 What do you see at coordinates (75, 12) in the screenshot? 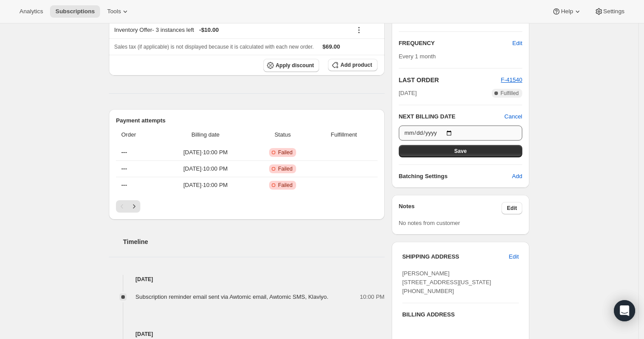
I see `span: Subscriptions` at bounding box center [75, 12].